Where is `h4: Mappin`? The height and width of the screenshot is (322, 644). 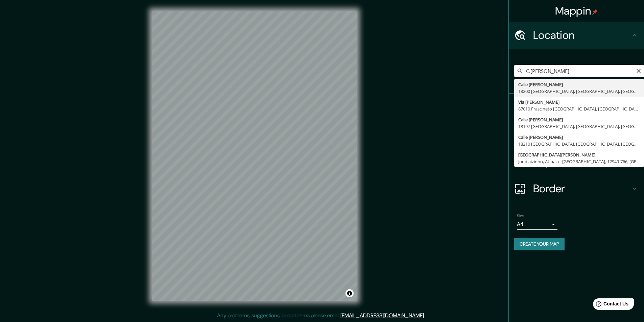 h4: Mappin is located at coordinates (577, 11).